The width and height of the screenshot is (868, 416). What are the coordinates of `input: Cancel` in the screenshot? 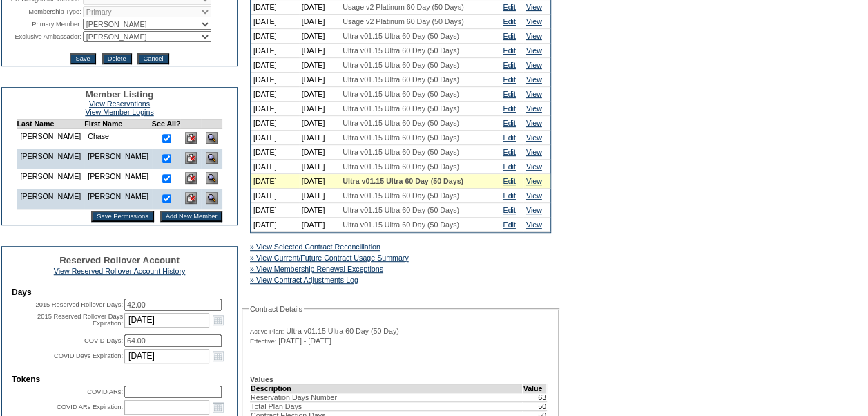 It's located at (153, 59).